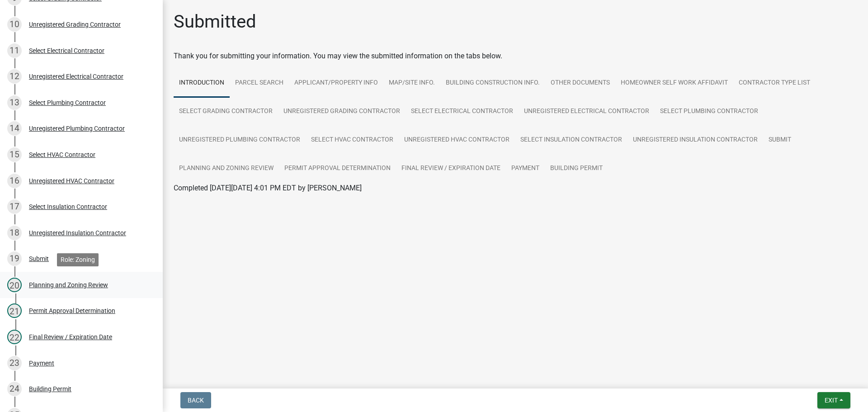 This screenshot has height=412, width=868. I want to click on a: Select Grading Contractor, so click(226, 111).